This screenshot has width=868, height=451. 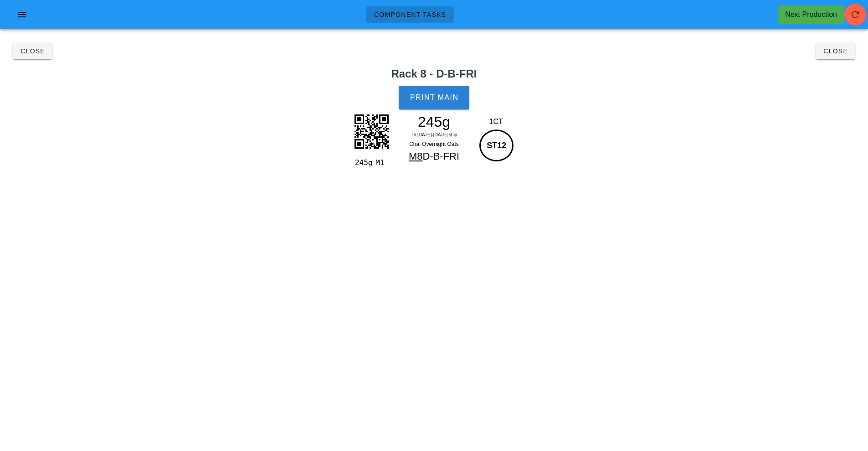 I want to click on div: Next Production, so click(x=811, y=15).